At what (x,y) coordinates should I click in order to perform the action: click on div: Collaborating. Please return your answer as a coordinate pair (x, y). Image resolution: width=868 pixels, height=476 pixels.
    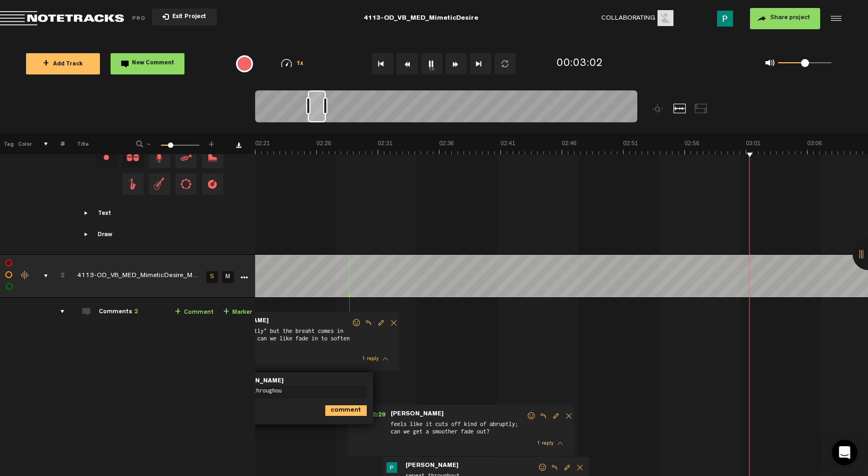
    Looking at the image, I should click on (640, 18).